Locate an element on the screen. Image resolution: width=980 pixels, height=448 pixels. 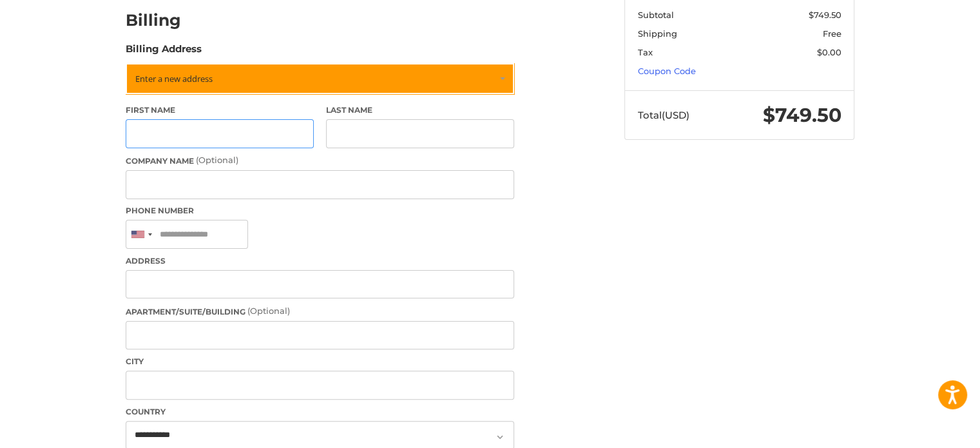
span: Shipping is located at coordinates (657, 33).